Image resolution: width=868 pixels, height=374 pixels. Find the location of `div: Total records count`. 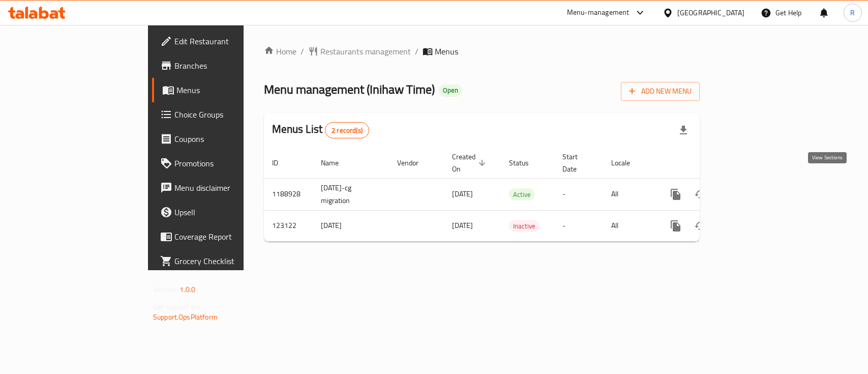

div: Total records count is located at coordinates (347, 130).